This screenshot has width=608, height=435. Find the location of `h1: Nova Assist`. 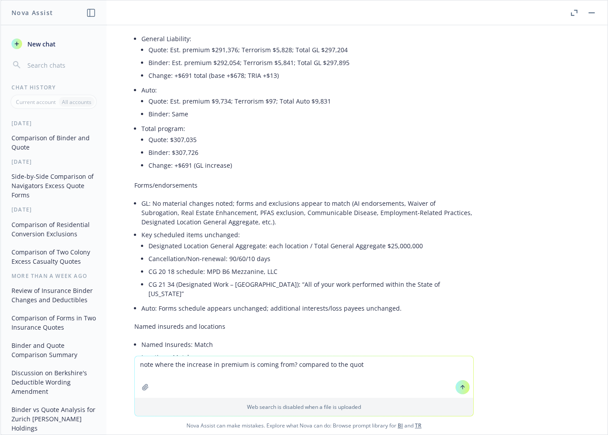

h1: Nova Assist is located at coordinates (32, 12).